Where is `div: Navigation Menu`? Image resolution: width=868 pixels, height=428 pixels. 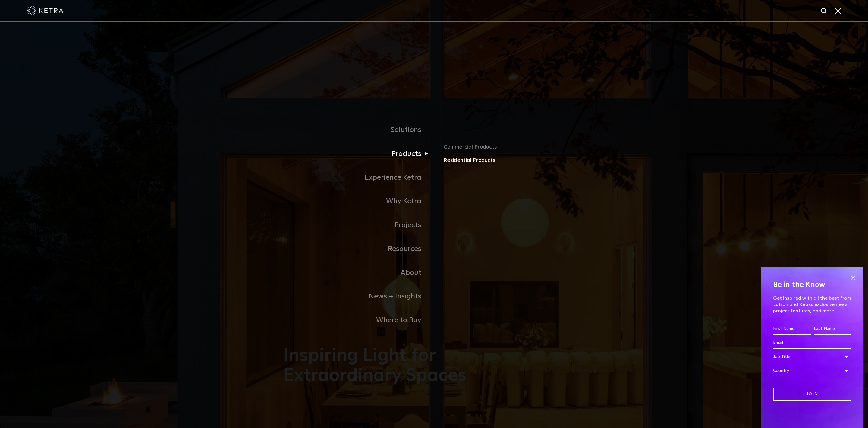
div: Navigation Menu is located at coordinates (434, 225).